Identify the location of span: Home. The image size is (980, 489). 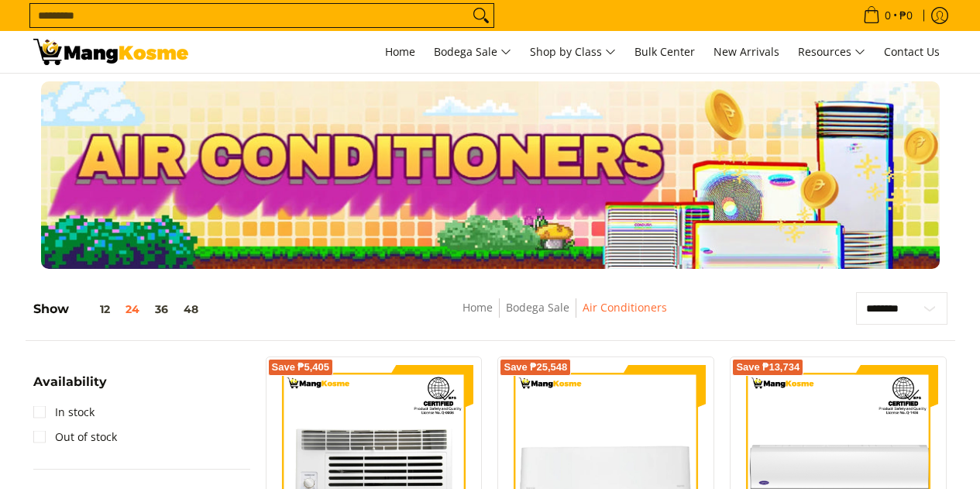
(400, 52).